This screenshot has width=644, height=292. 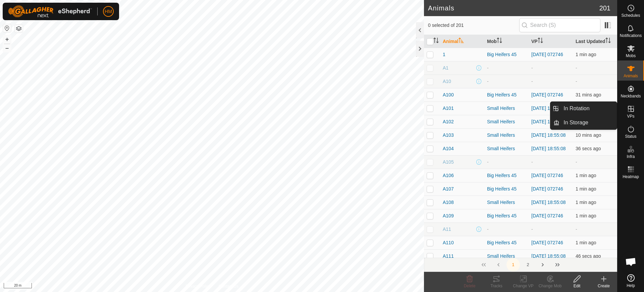 I want to click on button: Last Page, so click(x=558, y=265).